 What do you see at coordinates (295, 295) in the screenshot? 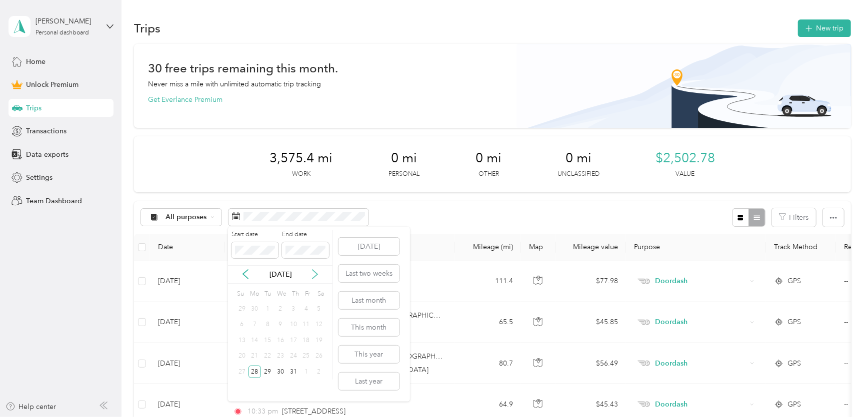
I see `div: Th` at bounding box center [295, 295].